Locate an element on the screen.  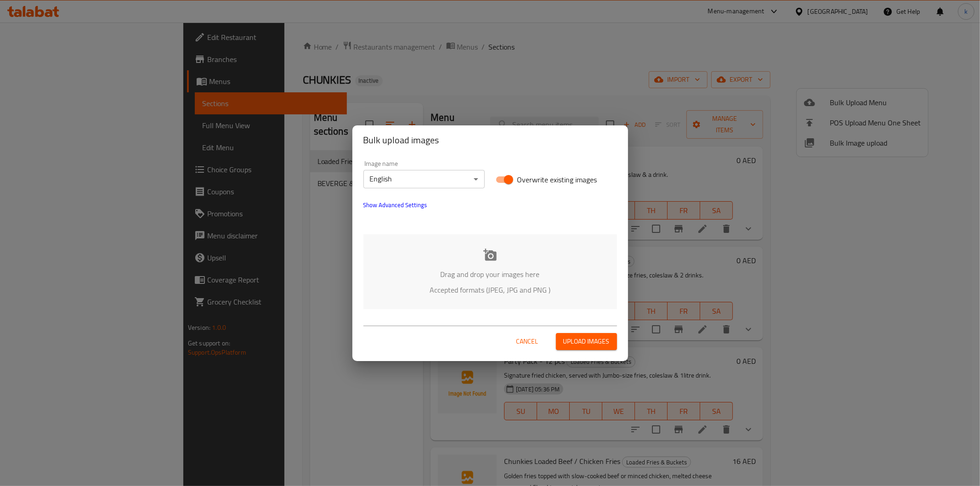
button: Cancel is located at coordinates (527, 341).